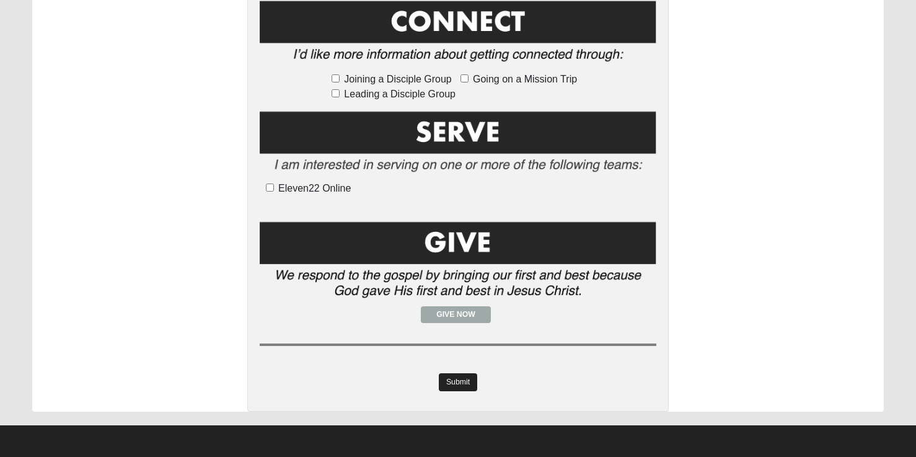 The image size is (916, 457). What do you see at coordinates (269, 187) in the screenshot?
I see `input: Eleven22 Online` at bounding box center [269, 187].